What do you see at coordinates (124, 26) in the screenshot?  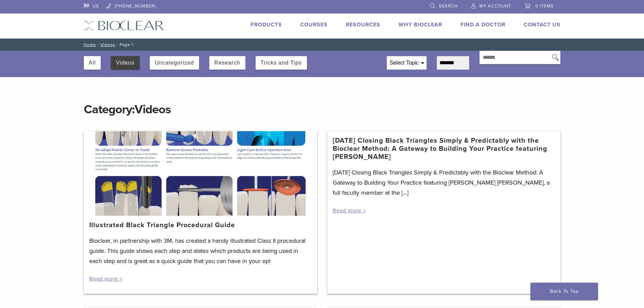 I see `img: Bioclear` at bounding box center [124, 26].